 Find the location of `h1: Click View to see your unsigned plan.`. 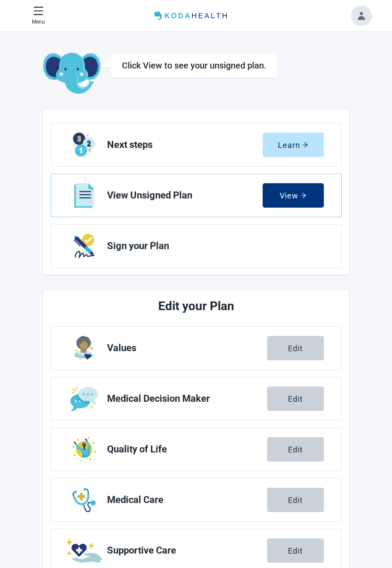

h1: Click View to see your unsigned plan. is located at coordinates (194, 66).